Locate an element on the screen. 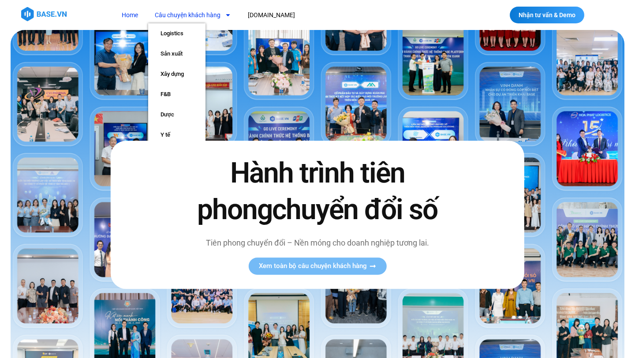 This screenshot has width=635, height=358. span: Nhận tư vấn & Demo is located at coordinates (547, 15).